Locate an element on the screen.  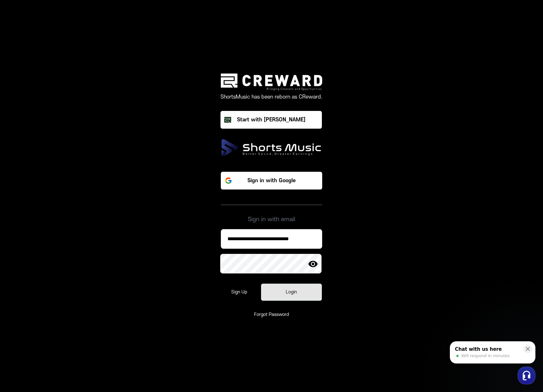
a: Forgot Password is located at coordinates (272, 314).